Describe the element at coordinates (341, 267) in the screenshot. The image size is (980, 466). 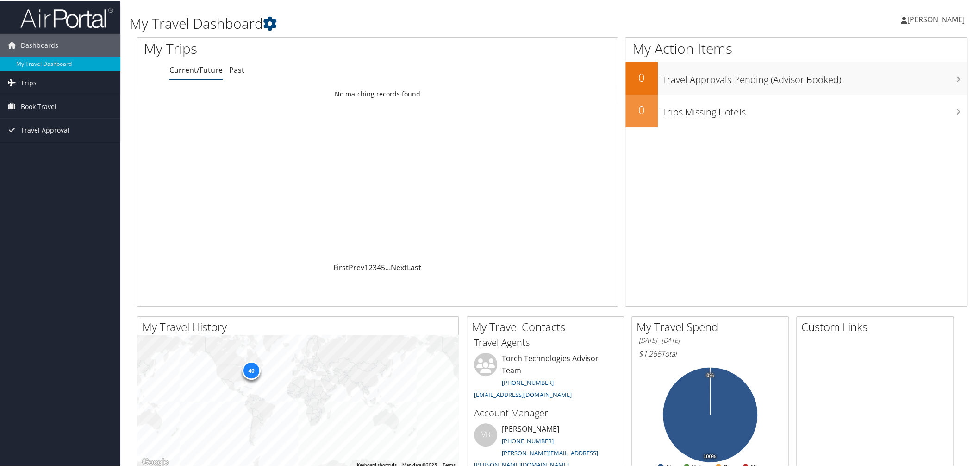
I see `a: First` at that location.